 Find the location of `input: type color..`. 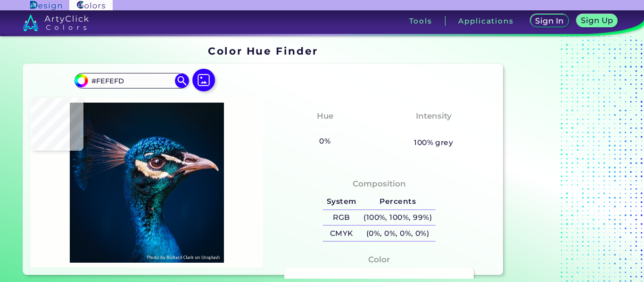

input: type color.. is located at coordinates (132, 81).